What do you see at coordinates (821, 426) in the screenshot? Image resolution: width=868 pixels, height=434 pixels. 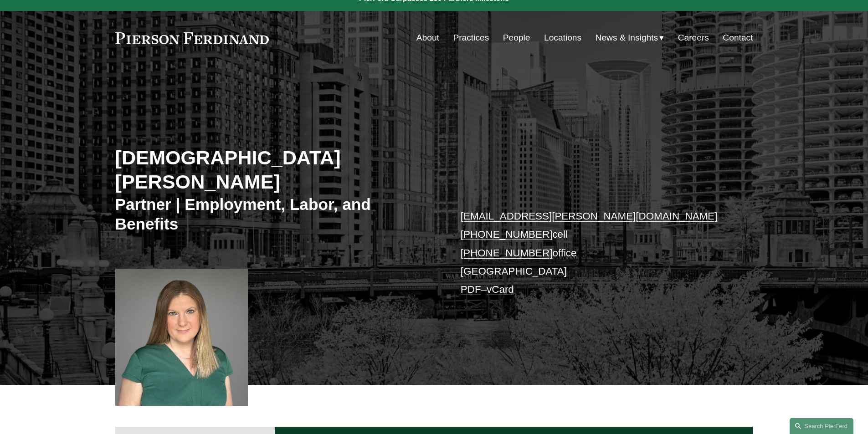 I see `a: Search this site` at bounding box center [821, 426].